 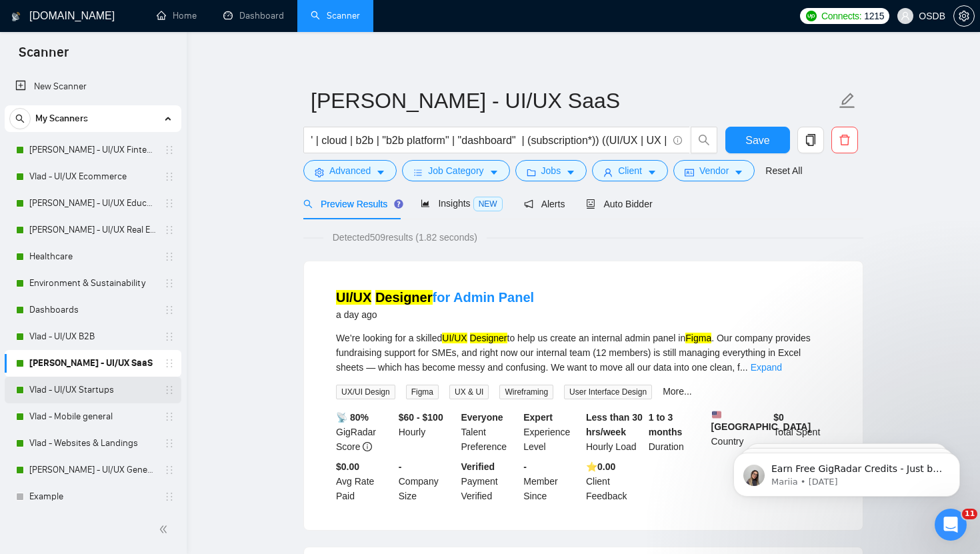 What do you see at coordinates (93, 310) in the screenshot?
I see `a: Dashboards` at bounding box center [93, 310].